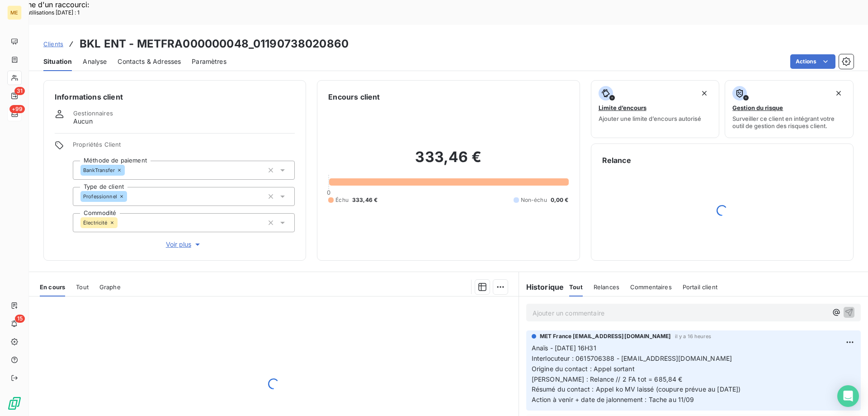 The image size is (868, 416). I want to click on span: Propriétés Client, so click(184, 147).